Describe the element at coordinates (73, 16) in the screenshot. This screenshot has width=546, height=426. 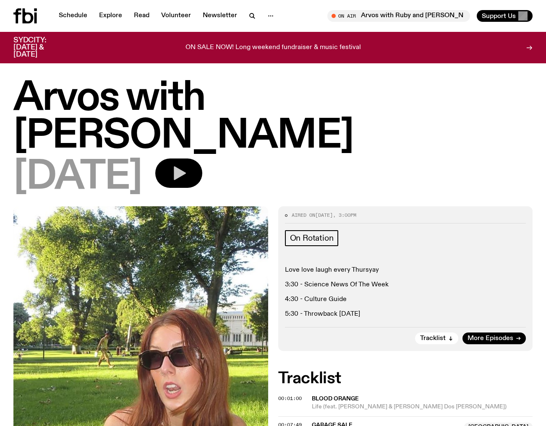
I see `a: Schedule` at that location.